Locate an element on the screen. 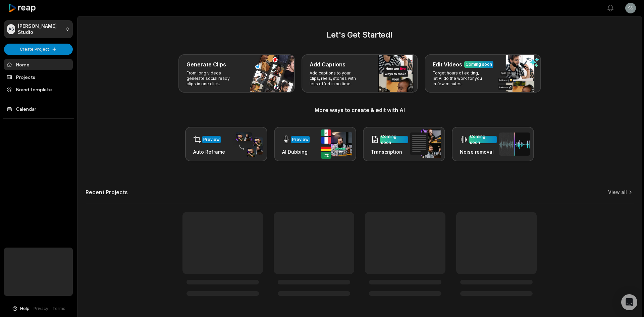 Image resolution: width=644 pixels, height=317 pixels. p: Add captions to your clips, reels, stories with less effort in no time. is located at coordinates (335, 78).